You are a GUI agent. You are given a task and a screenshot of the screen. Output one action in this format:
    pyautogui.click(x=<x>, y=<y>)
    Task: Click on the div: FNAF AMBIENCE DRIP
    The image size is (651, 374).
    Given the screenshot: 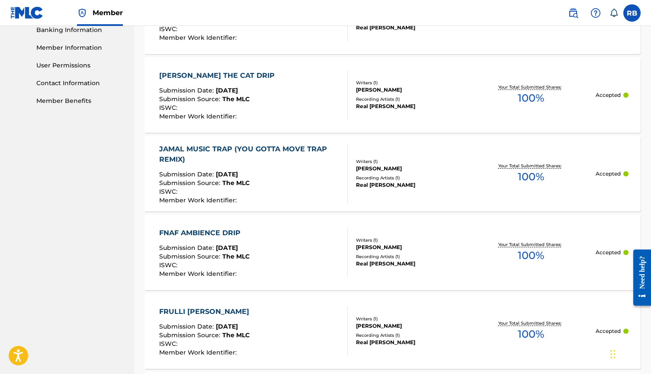 What is the action you would take?
    pyautogui.click(x=204, y=233)
    